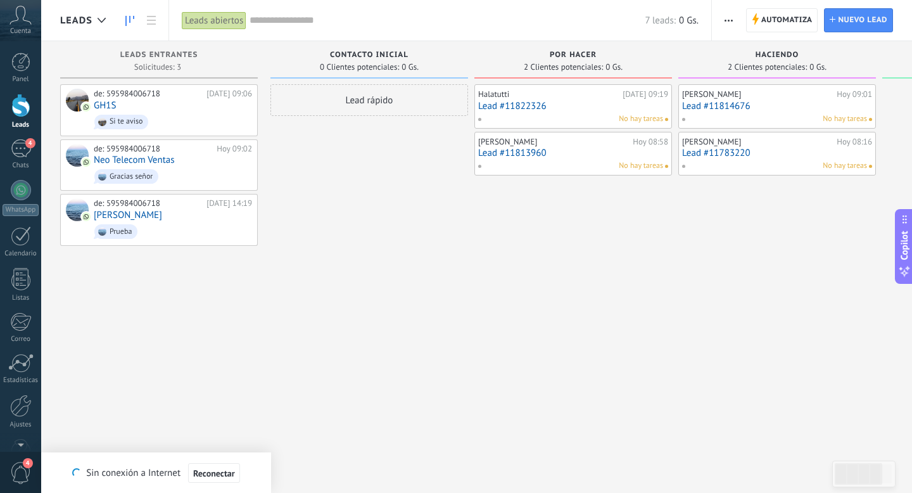 Image resolution: width=912 pixels, height=493 pixels. Describe the element at coordinates (782, 20) in the screenshot. I see `a: Automatiza` at that location.